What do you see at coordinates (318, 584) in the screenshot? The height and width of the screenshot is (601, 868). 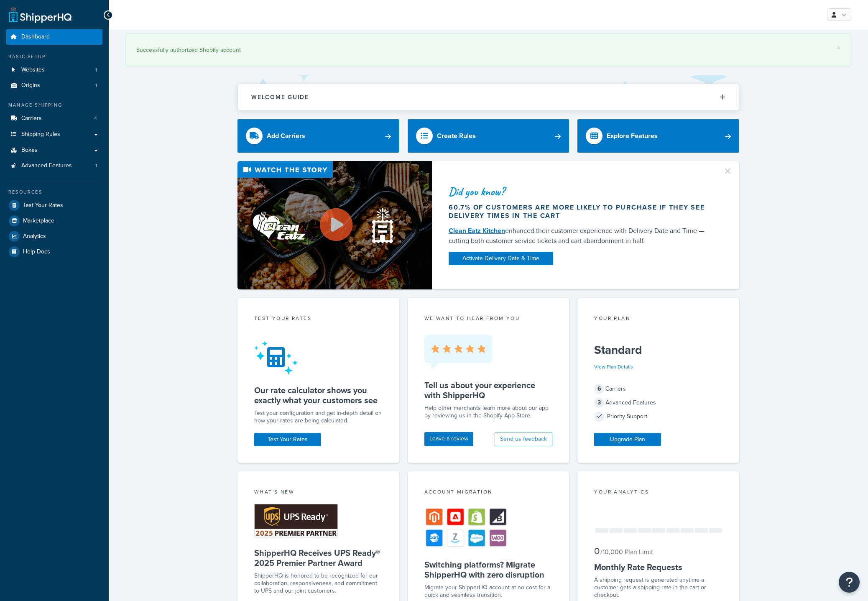 I see `p: ShipperHQ is honored to be recognized for our collaboration, responsiveness, and commitment to UP...` at bounding box center [318, 584].